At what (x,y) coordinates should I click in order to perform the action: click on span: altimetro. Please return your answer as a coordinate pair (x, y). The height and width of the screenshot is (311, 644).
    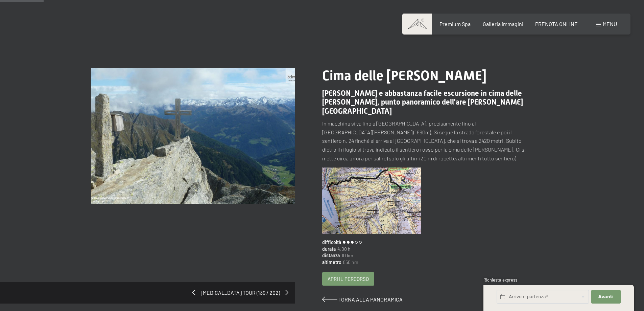
    Looking at the image, I should click on (332, 262).